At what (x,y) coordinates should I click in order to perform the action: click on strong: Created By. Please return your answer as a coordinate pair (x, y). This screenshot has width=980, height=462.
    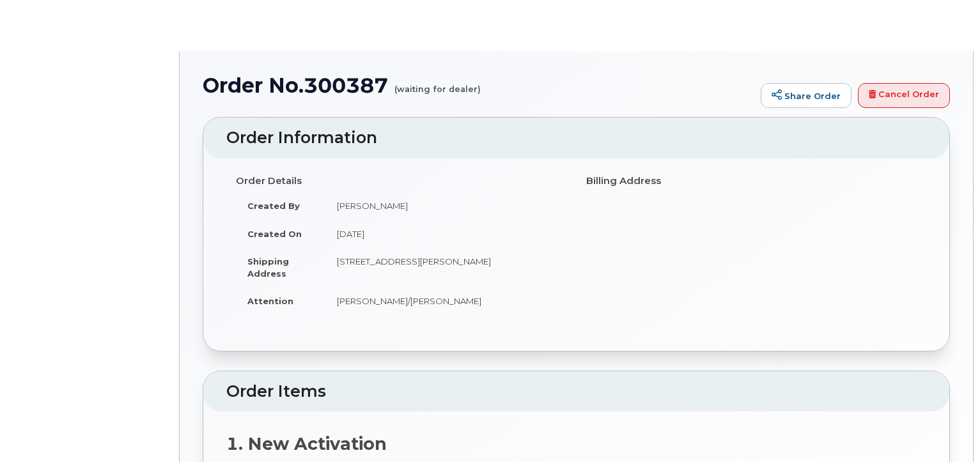
    Looking at the image, I should click on (274, 206).